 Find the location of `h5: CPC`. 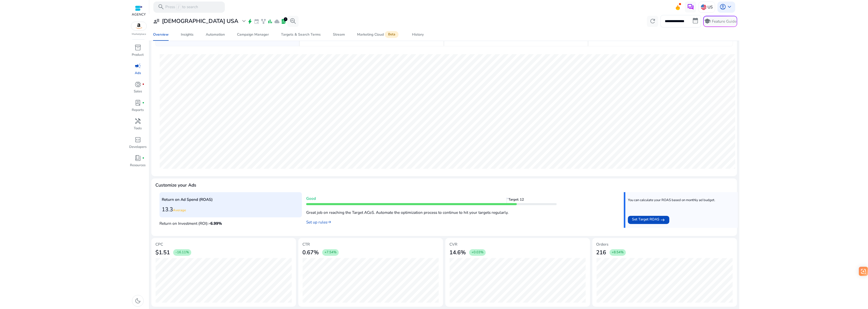

h5: CPC is located at coordinates (223, 245).